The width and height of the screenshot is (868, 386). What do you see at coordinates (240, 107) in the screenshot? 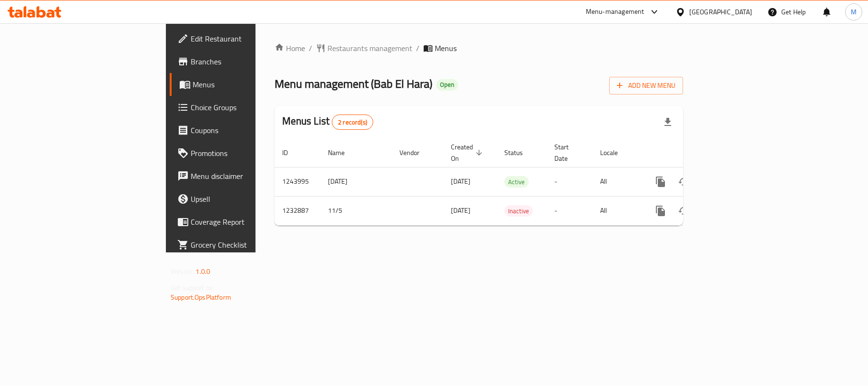
I see `a: Choice Groups` at bounding box center [240, 107].